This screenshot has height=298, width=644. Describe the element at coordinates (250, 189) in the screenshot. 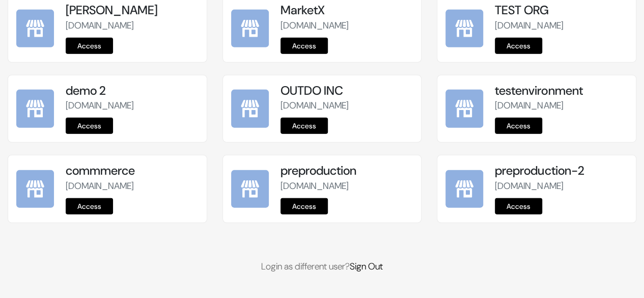

I see `img: preproduction` at that location.